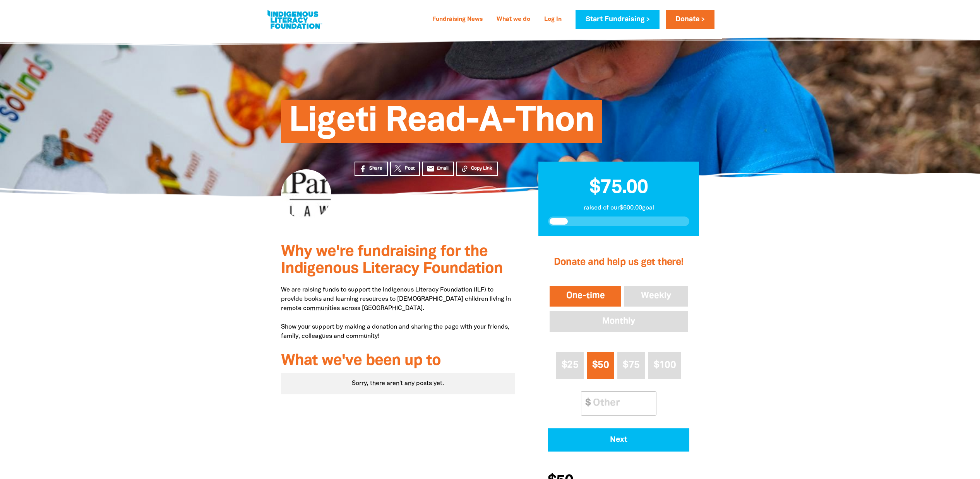 The height and width of the screenshot is (479, 980). What do you see at coordinates (398, 314) in the screenshot?
I see `p: We are raising funds to support the Indigenous Literacy Foundation (ILF) to provide books and lea...` at bounding box center [398, 314].